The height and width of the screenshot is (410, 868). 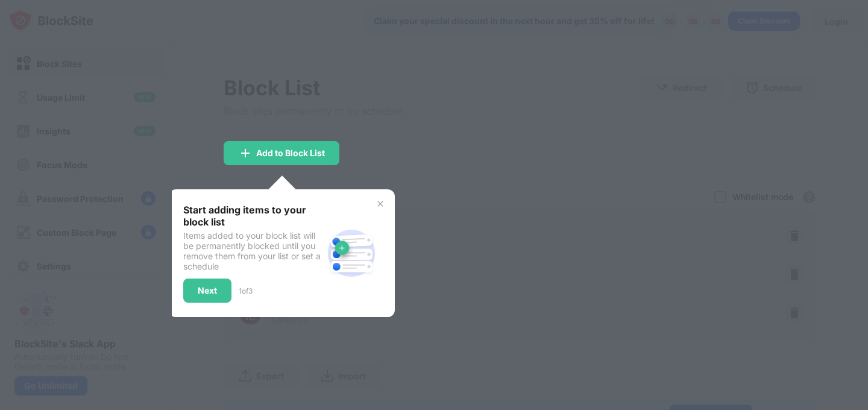 What do you see at coordinates (252, 216) in the screenshot?
I see `div: Start adding items to your block list` at bounding box center [252, 216].